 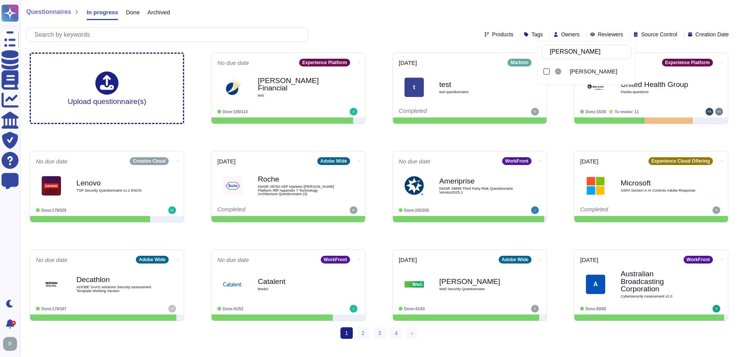 I want to click on span: Owners, so click(x=571, y=34).